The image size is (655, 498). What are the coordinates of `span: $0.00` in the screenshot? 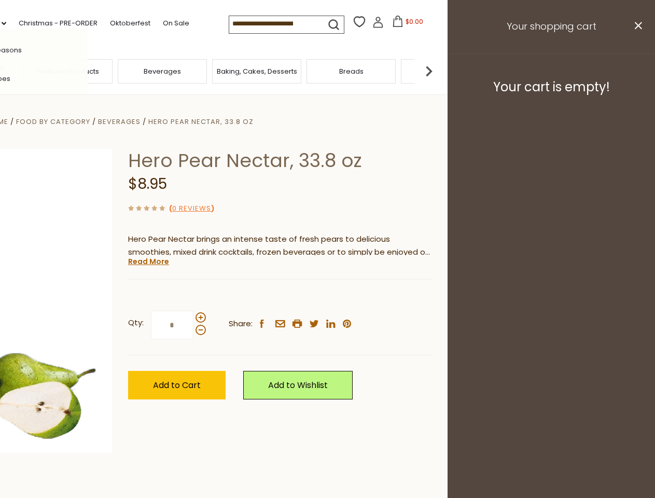 It's located at (415, 21).